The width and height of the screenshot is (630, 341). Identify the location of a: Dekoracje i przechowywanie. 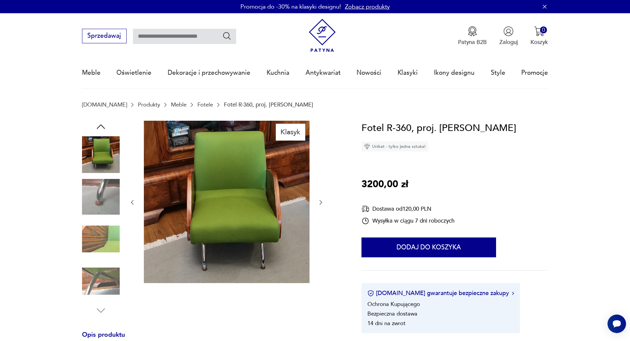
(209, 73).